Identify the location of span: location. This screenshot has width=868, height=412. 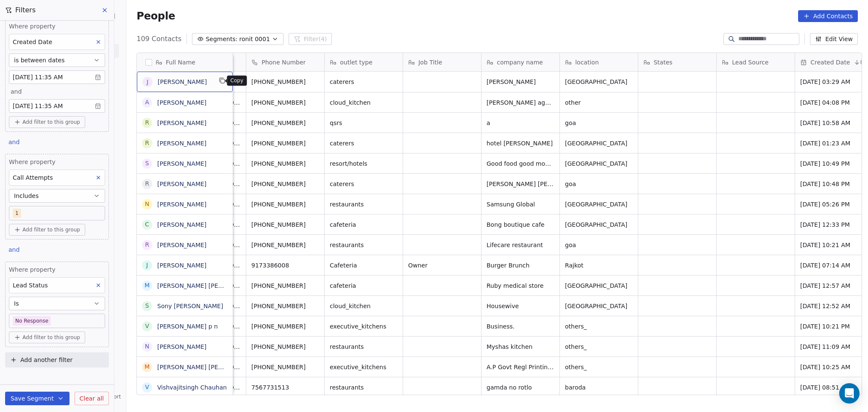
(587, 62).